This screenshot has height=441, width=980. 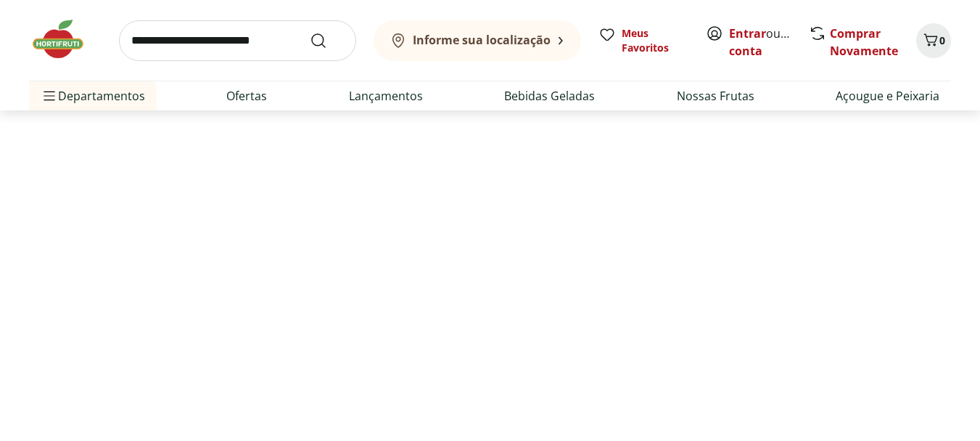 What do you see at coordinates (934, 41) in the screenshot?
I see `button: Carrinho` at bounding box center [934, 41].